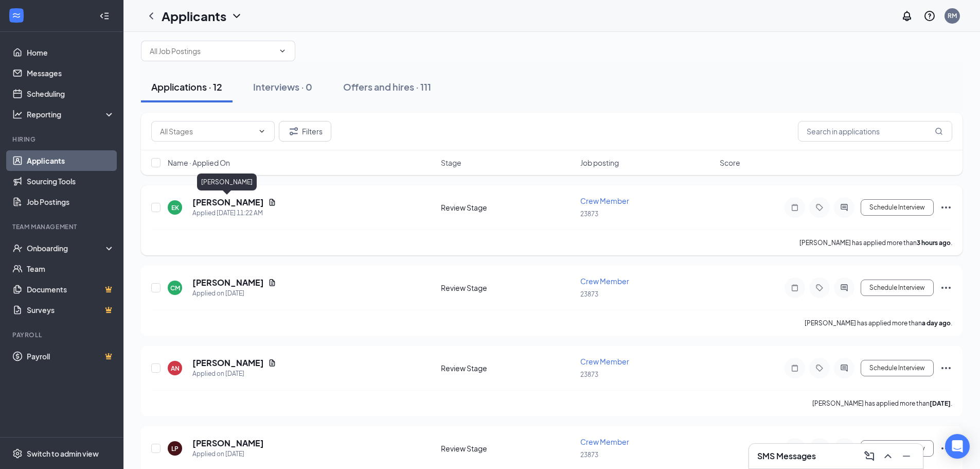 This screenshot has width=980, height=469. Describe the element at coordinates (451, 163) in the screenshot. I see `span: Stage` at that location.